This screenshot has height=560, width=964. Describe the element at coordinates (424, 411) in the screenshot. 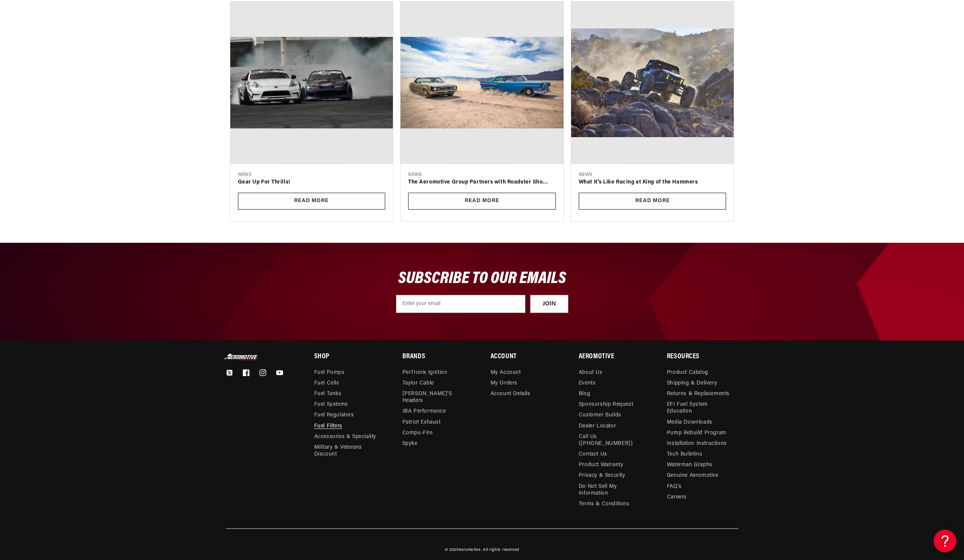

I see `a: JBA Performance` at that location.